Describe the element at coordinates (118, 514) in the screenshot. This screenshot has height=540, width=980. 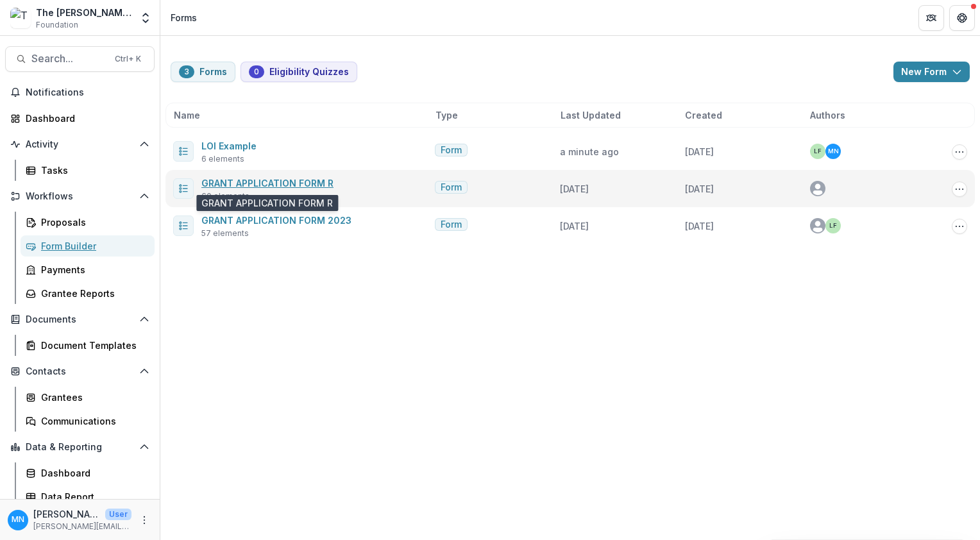
I see `p: User` at that location.